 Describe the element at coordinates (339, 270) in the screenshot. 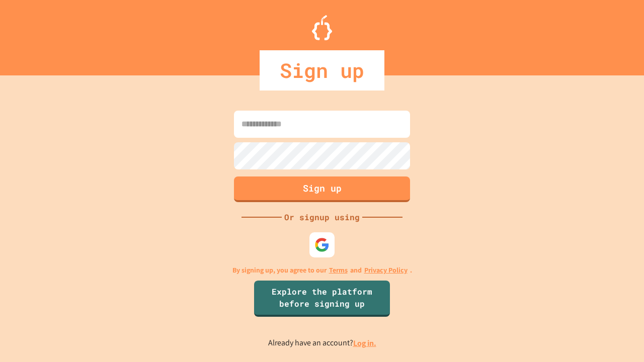

I see `a: Terms` at that location.